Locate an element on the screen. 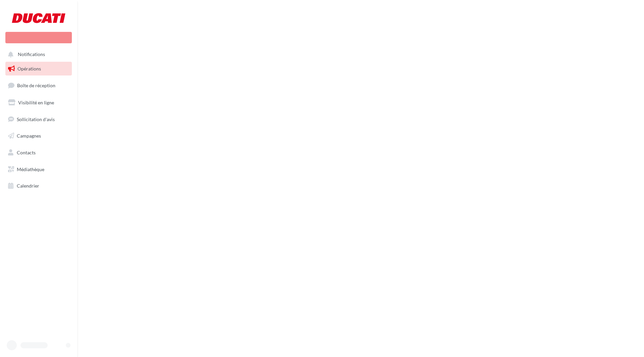 The image size is (644, 357). span: Calendrier is located at coordinates (28, 186).